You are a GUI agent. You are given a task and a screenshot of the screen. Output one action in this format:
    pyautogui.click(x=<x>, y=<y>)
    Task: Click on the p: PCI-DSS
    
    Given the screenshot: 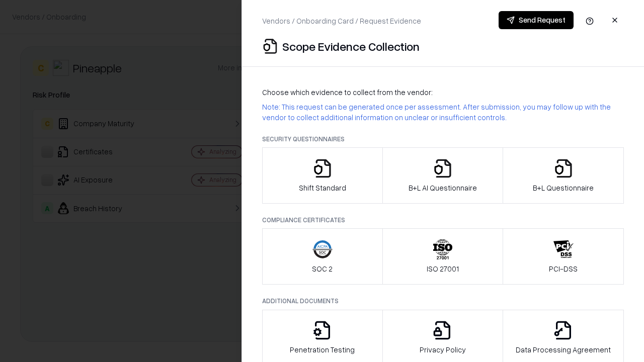 What is the action you would take?
    pyautogui.click(x=563, y=269)
    